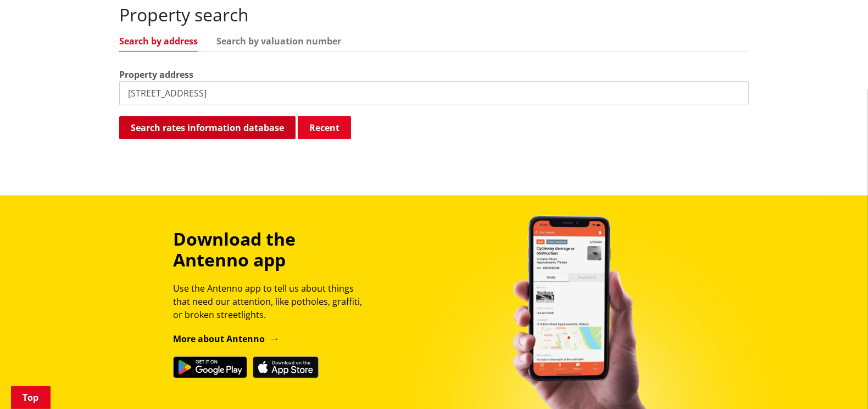 This screenshot has height=409, width=868. I want to click on p: Use the Antenno app to tell us about things that need our attention, like potholes, graffiti, or ..., so click(272, 302).